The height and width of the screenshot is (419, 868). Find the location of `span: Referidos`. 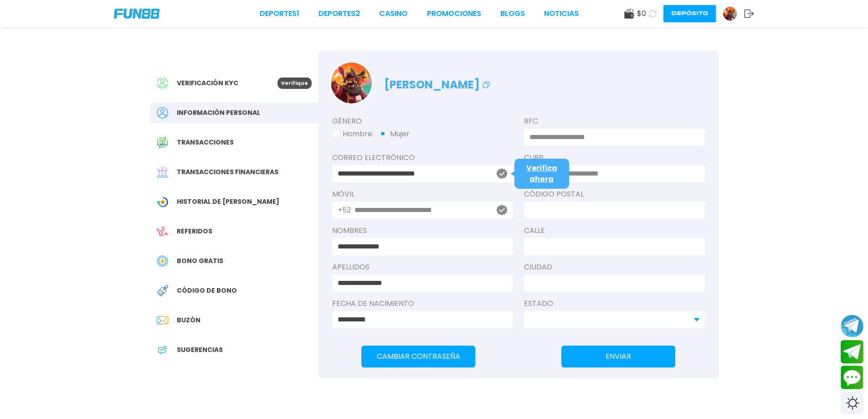

span: Referidos is located at coordinates (194, 231).